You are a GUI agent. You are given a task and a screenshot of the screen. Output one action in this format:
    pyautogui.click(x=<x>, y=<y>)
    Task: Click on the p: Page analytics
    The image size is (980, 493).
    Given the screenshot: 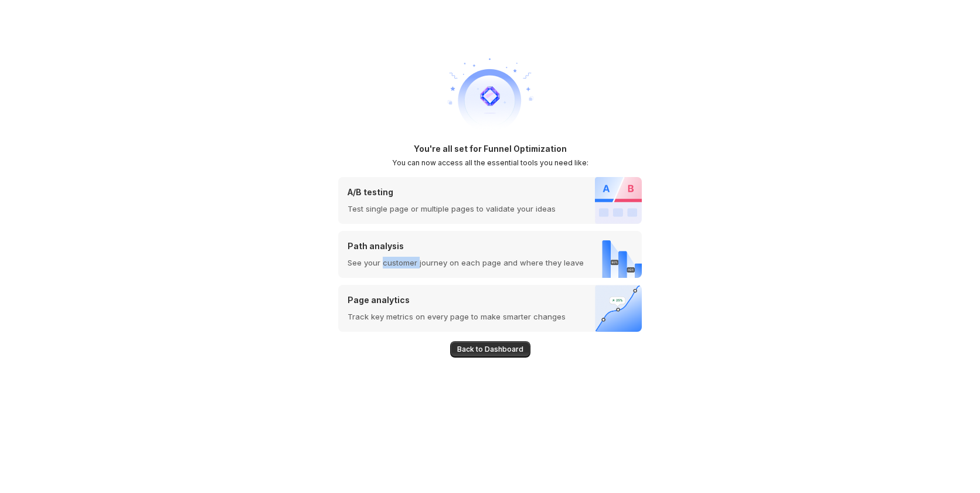 What is the action you would take?
    pyautogui.click(x=457, y=300)
    